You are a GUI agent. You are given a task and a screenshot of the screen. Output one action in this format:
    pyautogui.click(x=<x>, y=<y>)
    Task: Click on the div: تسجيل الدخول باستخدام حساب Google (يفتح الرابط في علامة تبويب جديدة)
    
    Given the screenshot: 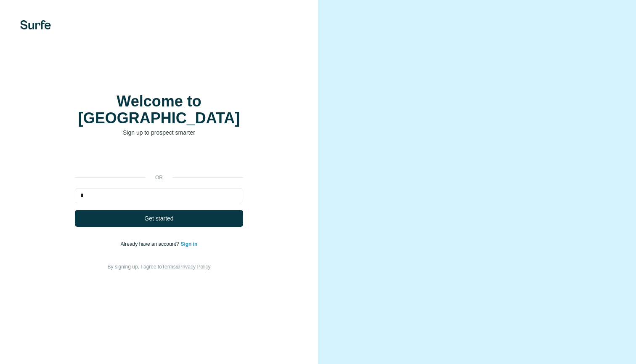 What is the action you would take?
    pyautogui.click(x=159, y=159)
    